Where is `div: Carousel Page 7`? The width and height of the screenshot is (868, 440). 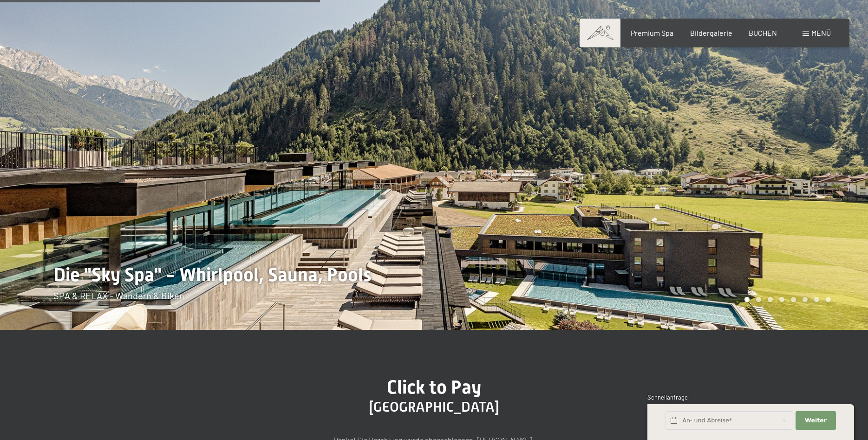
div: Carousel Page 7 is located at coordinates (817, 299).